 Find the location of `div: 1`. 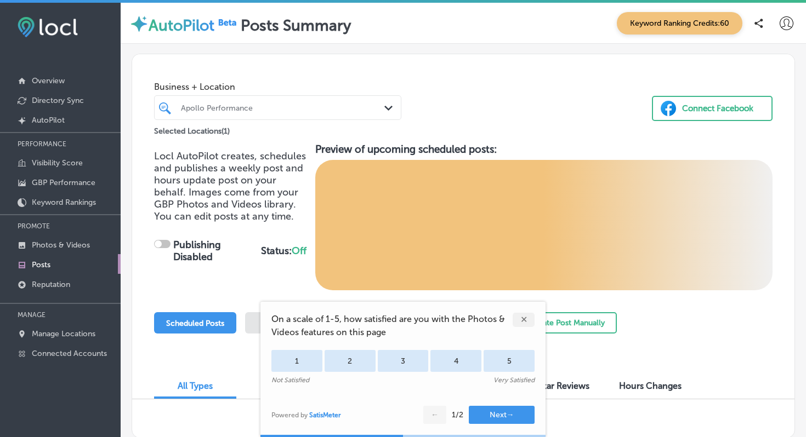

div: 1 is located at coordinates (296, 361).